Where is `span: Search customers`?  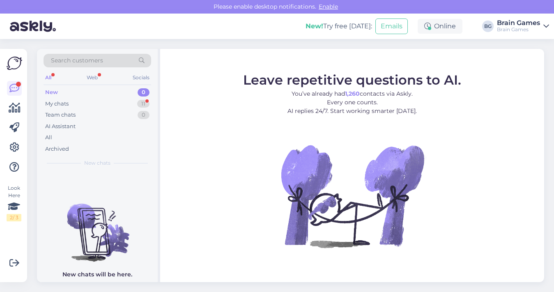 span: Search customers is located at coordinates (77, 60).